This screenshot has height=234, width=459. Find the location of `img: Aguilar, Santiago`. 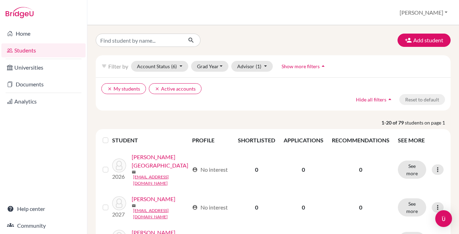

img: Aguilar, Santiago is located at coordinates (119, 165).